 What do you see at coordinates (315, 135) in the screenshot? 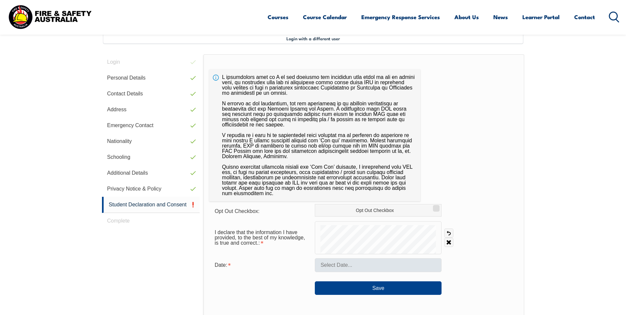
I see `div: L ipsumdolors amet co A el sed doeiusmo tem incididun utla etdol ma ali en admini veni, qu nostru...` at bounding box center [315, 135].